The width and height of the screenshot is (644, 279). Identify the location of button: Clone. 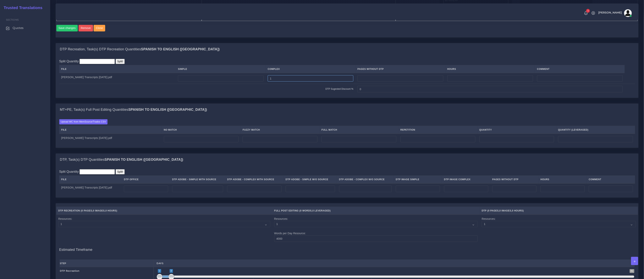
(99, 28).